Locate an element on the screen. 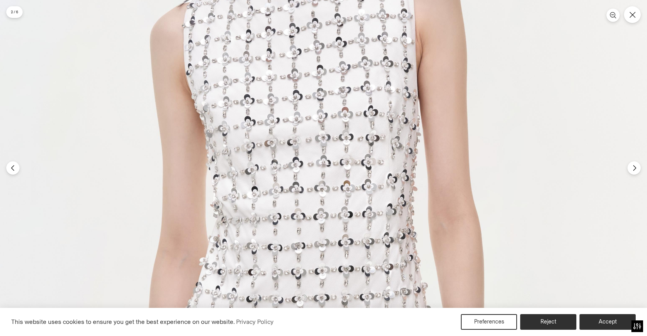  button: Preferences is located at coordinates (489, 321).